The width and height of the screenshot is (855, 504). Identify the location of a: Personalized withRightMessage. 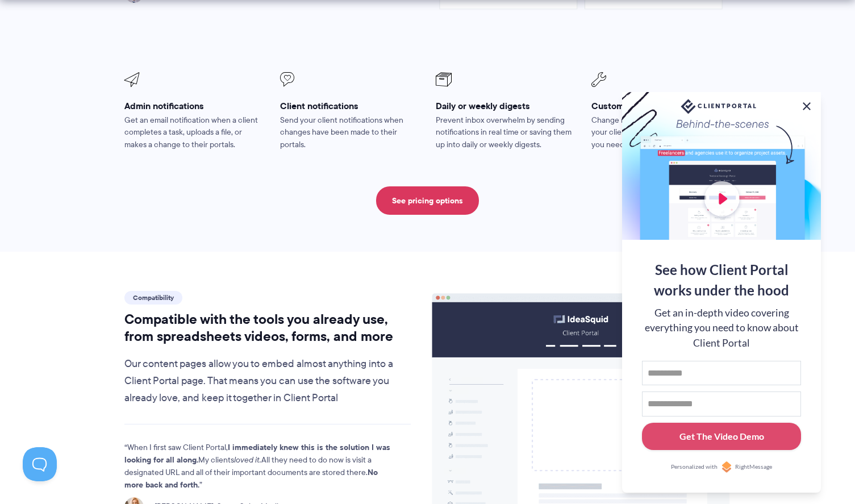
(722, 467).